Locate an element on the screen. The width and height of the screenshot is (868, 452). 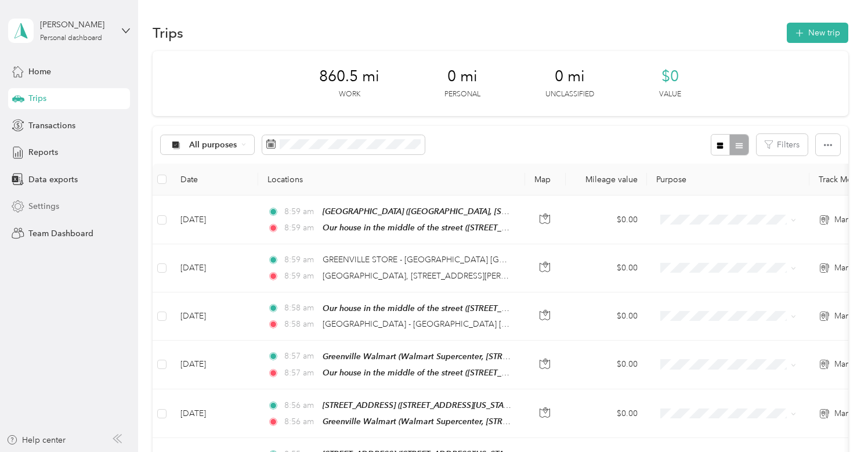
div: Personal dashboard is located at coordinates (71, 38).